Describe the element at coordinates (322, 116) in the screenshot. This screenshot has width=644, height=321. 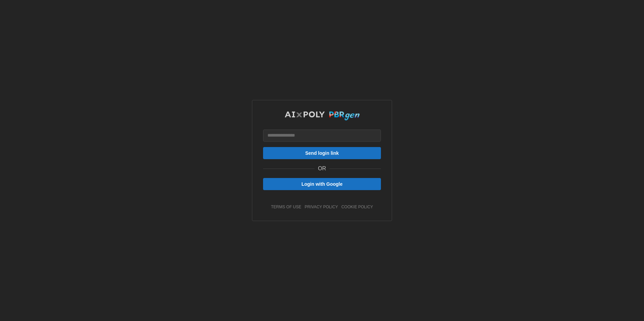
I see `img: AIxPoly PBRgen` at that location.